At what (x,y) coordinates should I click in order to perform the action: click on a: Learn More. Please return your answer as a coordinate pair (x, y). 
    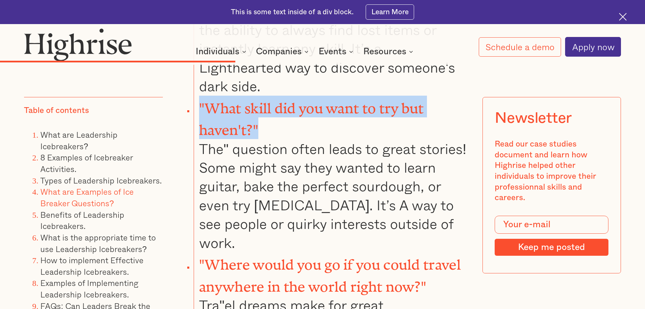
    Looking at the image, I should click on (390, 12).